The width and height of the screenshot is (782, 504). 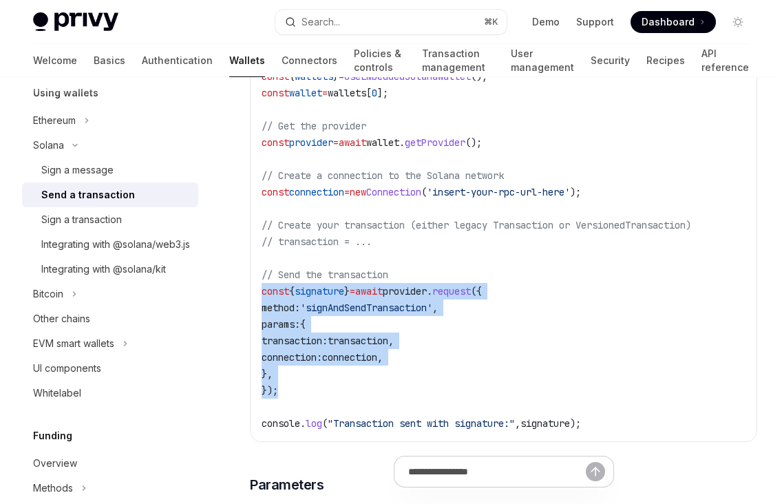 What do you see at coordinates (110, 463) in the screenshot?
I see `a: Overview` at bounding box center [110, 463].